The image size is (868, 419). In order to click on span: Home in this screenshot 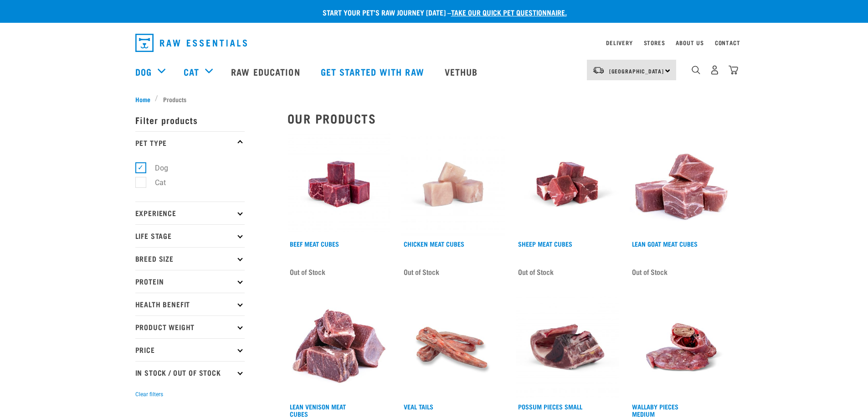, I will do `click(143, 99)`.